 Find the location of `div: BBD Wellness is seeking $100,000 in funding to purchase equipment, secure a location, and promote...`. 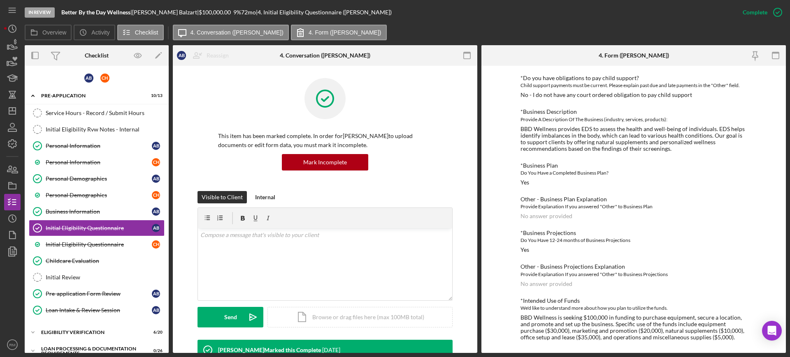

div: BBD Wellness is seeking $100,000 in funding to purchase equipment, secure a location, and promote... is located at coordinates (633, 328).